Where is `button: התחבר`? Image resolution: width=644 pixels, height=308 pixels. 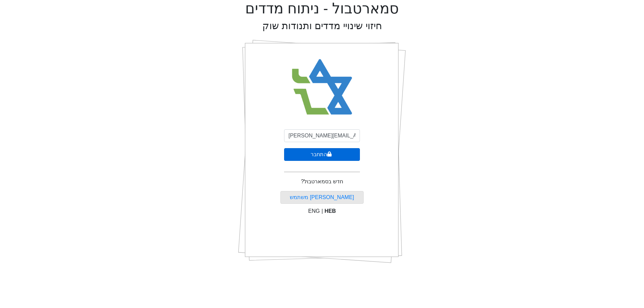
button: התחבר is located at coordinates (322, 154).